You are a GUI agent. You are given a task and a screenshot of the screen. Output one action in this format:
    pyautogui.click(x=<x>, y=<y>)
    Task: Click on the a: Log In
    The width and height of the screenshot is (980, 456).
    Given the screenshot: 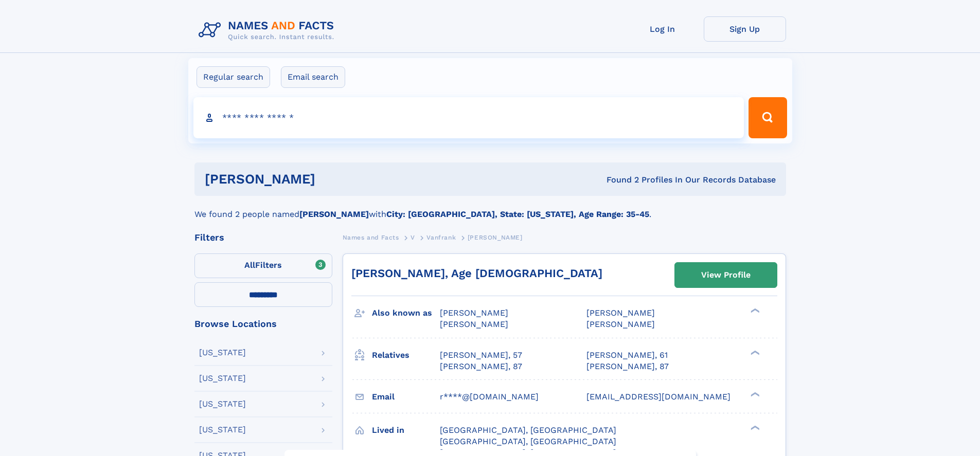 What is the action you would take?
    pyautogui.click(x=662, y=29)
    